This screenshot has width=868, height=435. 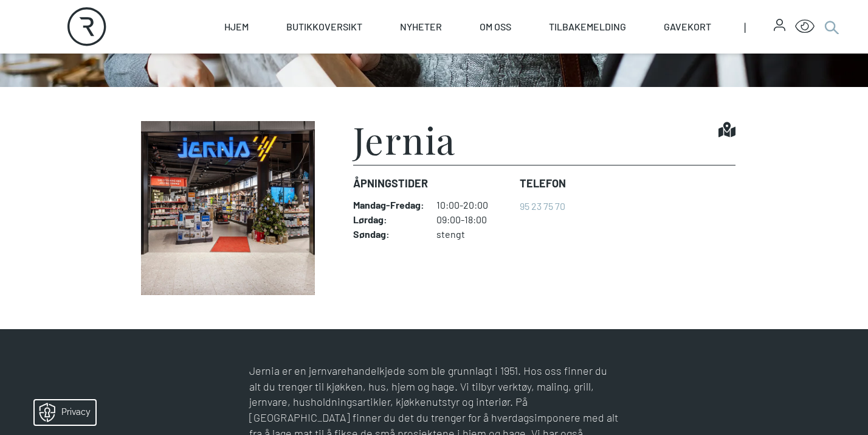 I want to click on dt: Telefon, so click(x=543, y=183).